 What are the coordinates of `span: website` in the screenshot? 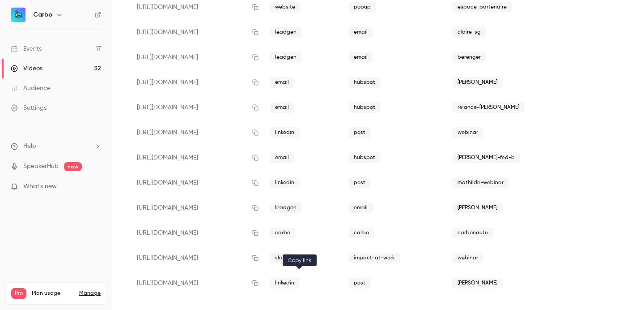 It's located at (285, 7).